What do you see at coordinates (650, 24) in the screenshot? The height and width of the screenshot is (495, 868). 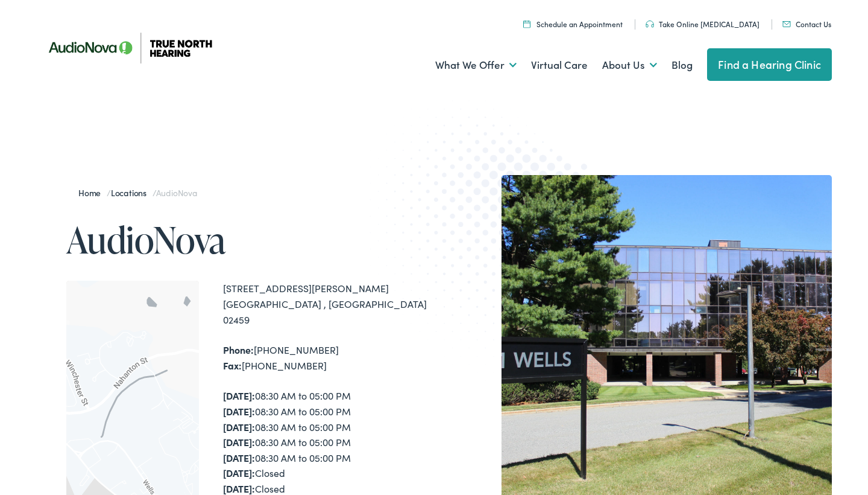 I see `img: Headphones icon in color code ffb348` at bounding box center [650, 24].